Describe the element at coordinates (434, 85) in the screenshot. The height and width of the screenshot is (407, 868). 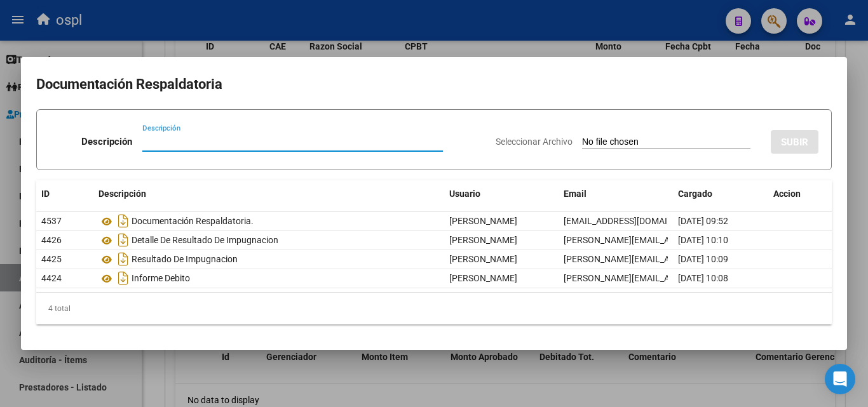
I see `h2: Documentación Respaldatoria` at that location.